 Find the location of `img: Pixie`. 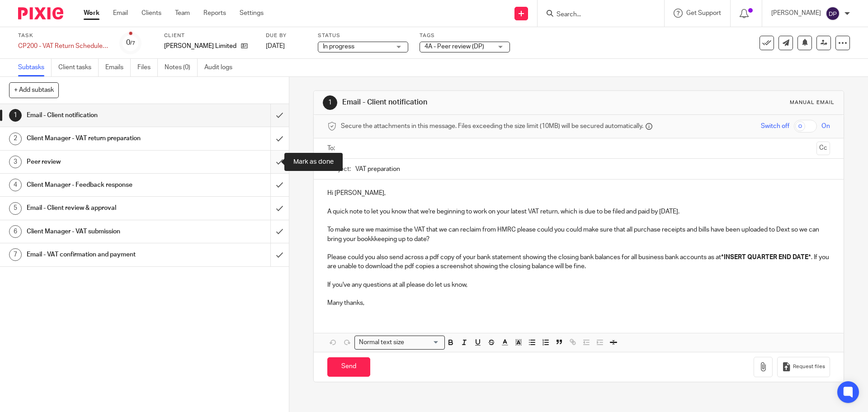

img: Pixie is located at coordinates (41, 13).